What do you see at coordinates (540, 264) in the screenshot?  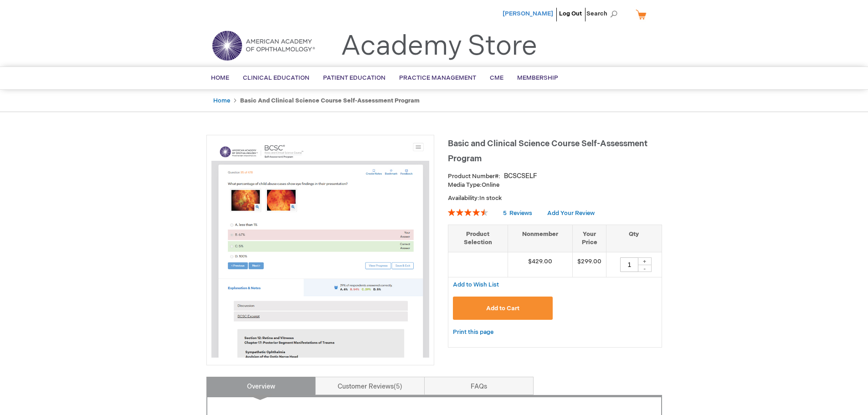 I see `td: $429.00` at bounding box center [540, 264].